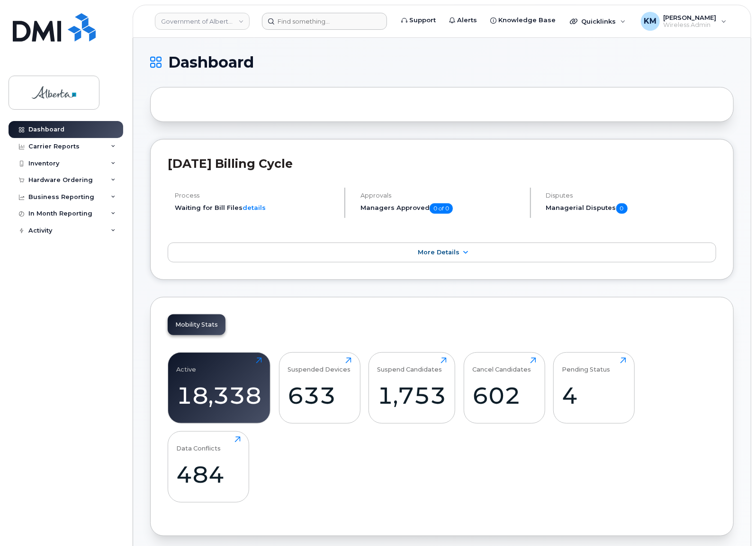 The width and height of the screenshot is (756, 546). Describe the element at coordinates (319, 365) in the screenshot. I see `div: Suspended Devices` at that location.